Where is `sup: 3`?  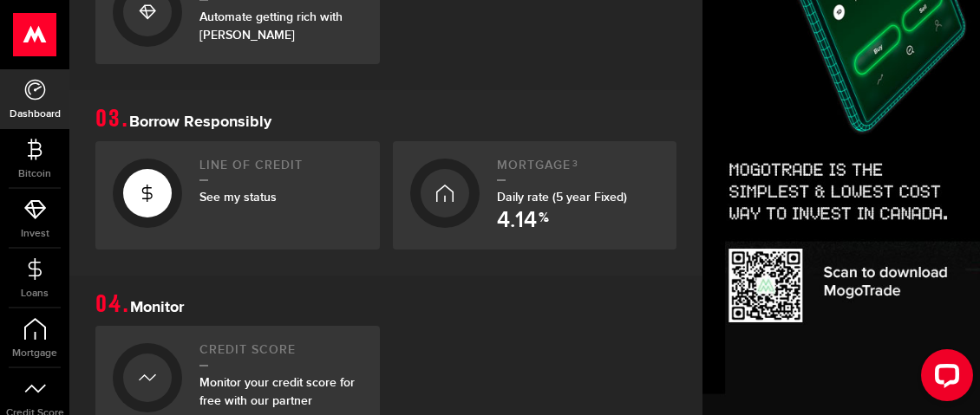 sup: 3 is located at coordinates (575, 164).